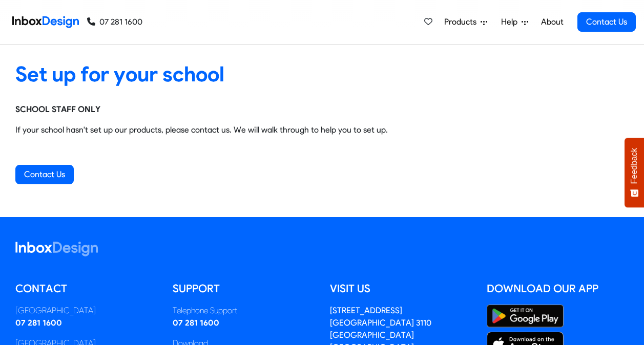 Image resolution: width=644 pixels, height=345 pixels. Describe the element at coordinates (466, 22) in the screenshot. I see `a: Products` at that location.